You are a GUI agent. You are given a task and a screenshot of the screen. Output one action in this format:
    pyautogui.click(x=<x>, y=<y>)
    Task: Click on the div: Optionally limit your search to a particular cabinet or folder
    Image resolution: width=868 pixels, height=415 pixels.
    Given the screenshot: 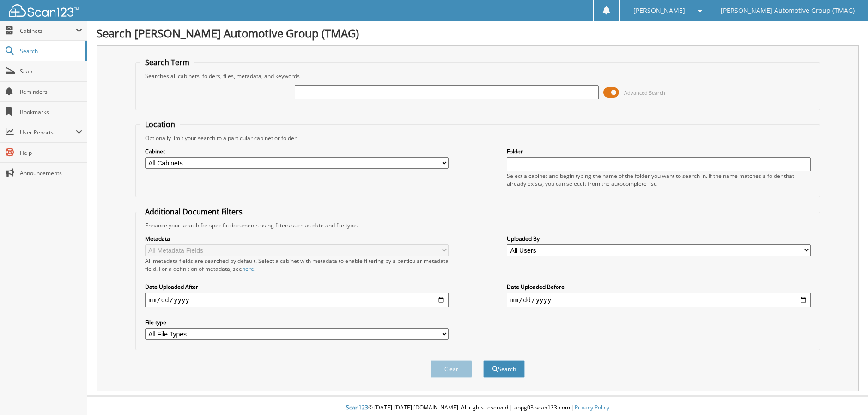 What is the action you would take?
    pyautogui.click(x=478, y=137)
    